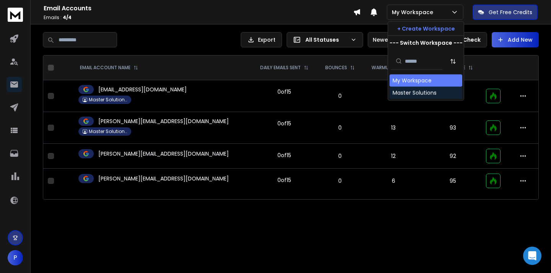  I want to click on h1: Email Accounts, so click(198, 8).